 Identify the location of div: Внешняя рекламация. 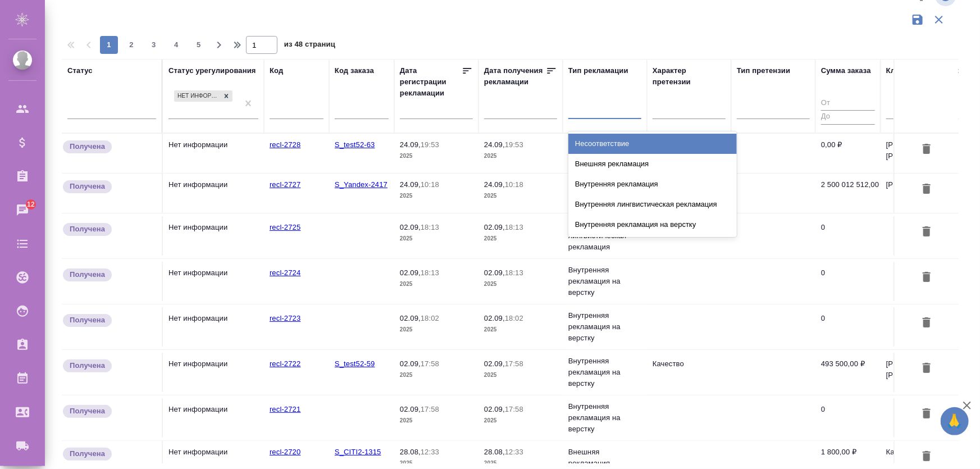
(653, 164).